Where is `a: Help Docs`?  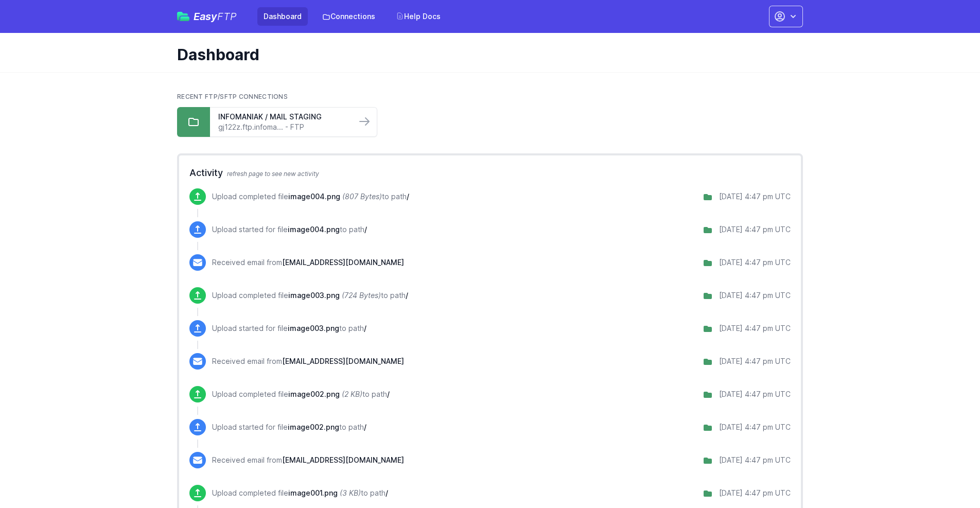
a: Help Docs is located at coordinates (418, 16).